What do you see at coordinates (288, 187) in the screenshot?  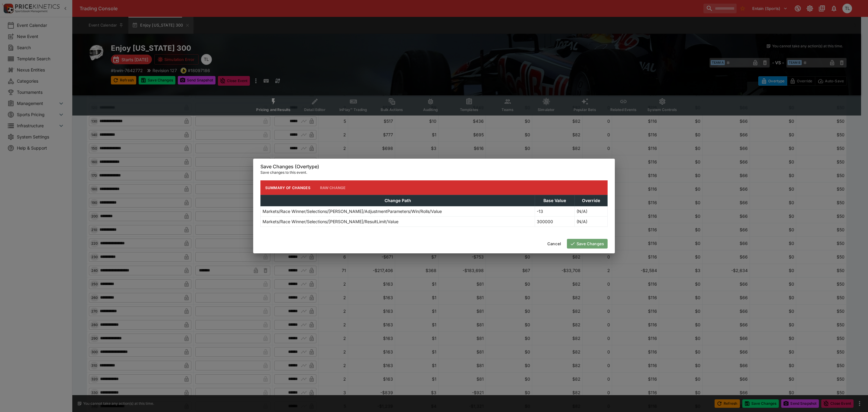 I see `button: Summary of Changes` at bounding box center [288, 187].